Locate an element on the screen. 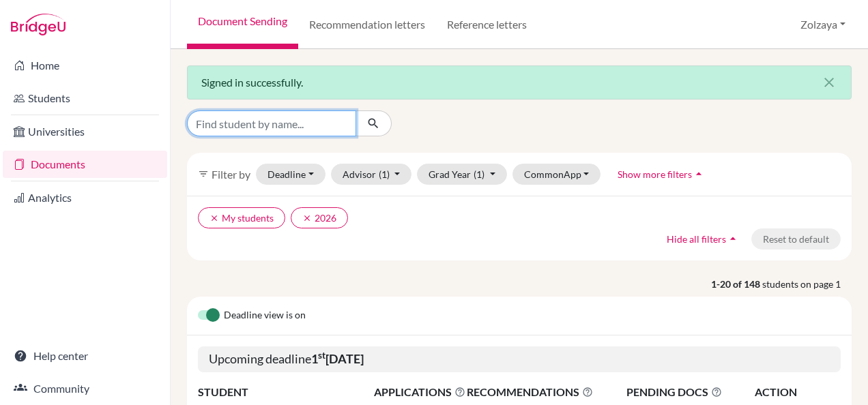 The width and height of the screenshot is (868, 405). span: RECOMMENDATIONS is located at coordinates (529, 392).